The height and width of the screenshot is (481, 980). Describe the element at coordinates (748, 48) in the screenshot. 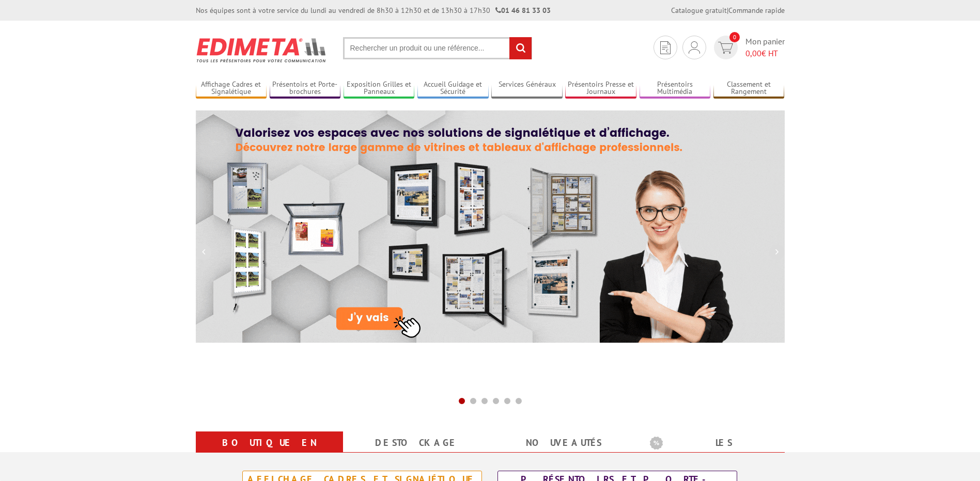

I see `a: devis rapide 0 Mon panier 0,00€ HT` at that location.